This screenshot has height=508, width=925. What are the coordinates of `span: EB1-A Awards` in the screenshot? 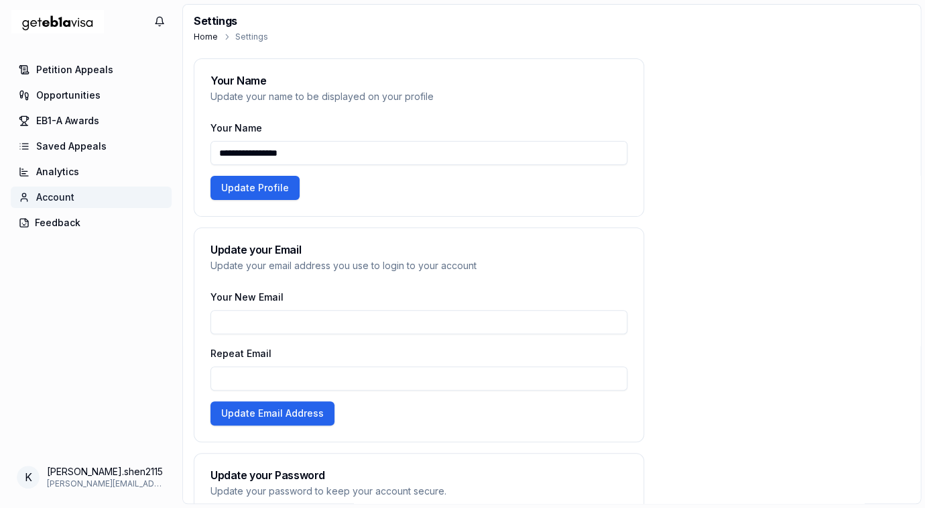 It's located at (68, 121).